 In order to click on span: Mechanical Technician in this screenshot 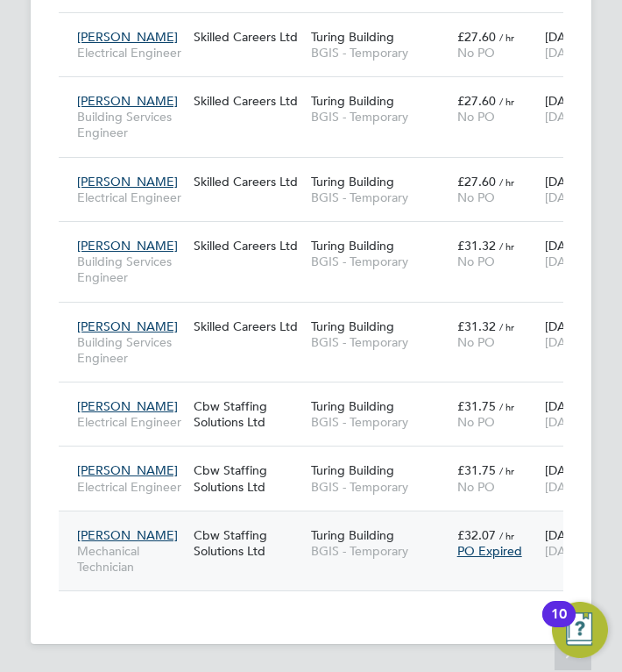, I will do `click(131, 559)`.